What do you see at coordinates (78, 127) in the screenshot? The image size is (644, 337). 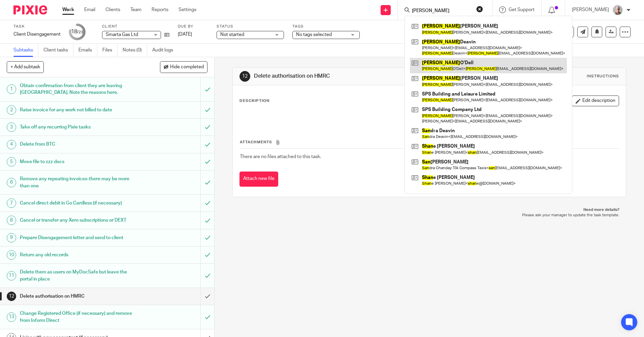 I see `h1: Take off any recurring Pixie tasks` at bounding box center [78, 127].